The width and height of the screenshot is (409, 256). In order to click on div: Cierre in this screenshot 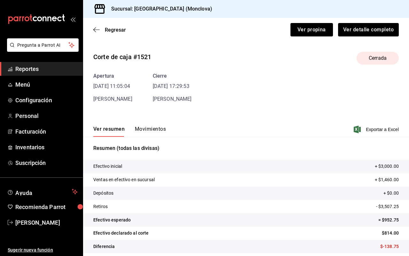, I will do `click(172, 76)`.